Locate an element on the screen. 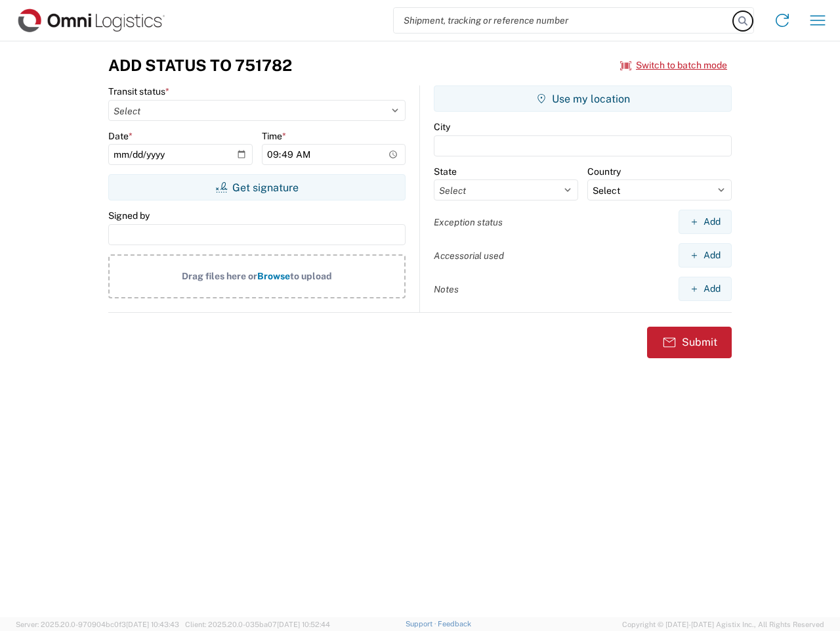 The height and width of the screenshot is (631, 840). label: Country is located at coordinates (604, 171).